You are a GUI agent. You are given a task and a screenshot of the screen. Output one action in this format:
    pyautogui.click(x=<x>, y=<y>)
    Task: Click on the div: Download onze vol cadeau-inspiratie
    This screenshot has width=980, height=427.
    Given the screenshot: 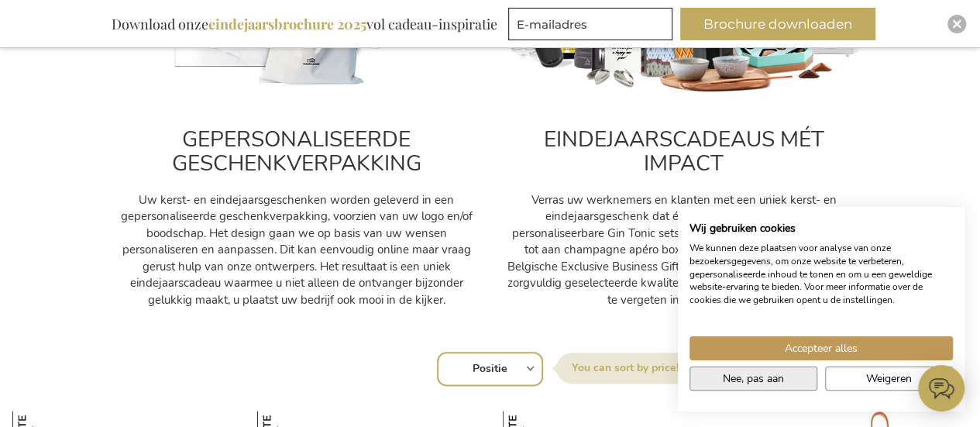 What is the action you would take?
    pyautogui.click(x=305, y=24)
    